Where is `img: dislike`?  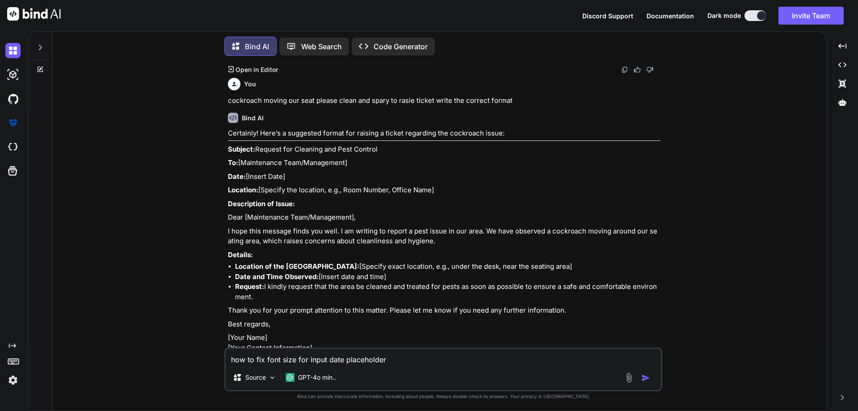 img: dislike is located at coordinates (650, 70).